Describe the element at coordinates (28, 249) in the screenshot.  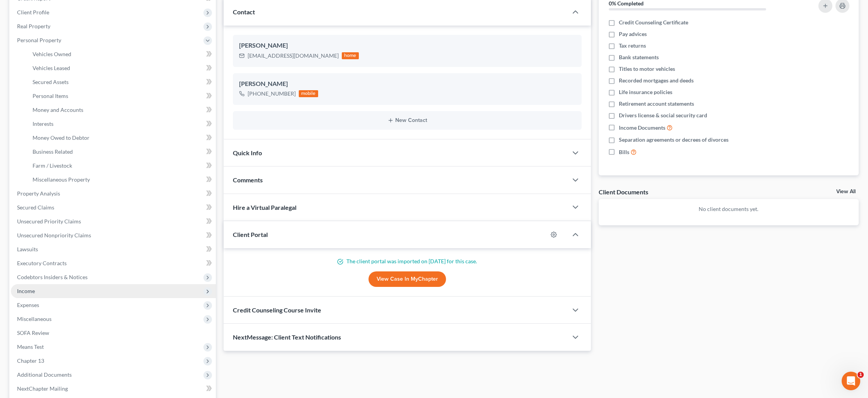
I see `span: Lawsuits` at that location.